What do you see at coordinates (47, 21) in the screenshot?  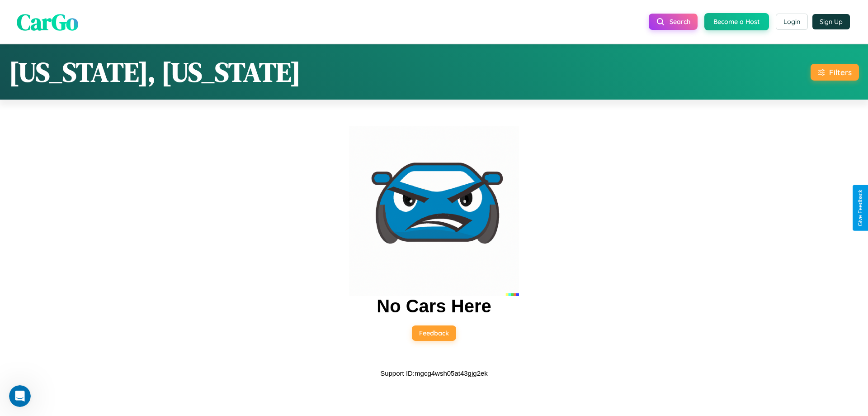 I see `span: CarGo` at bounding box center [47, 21].